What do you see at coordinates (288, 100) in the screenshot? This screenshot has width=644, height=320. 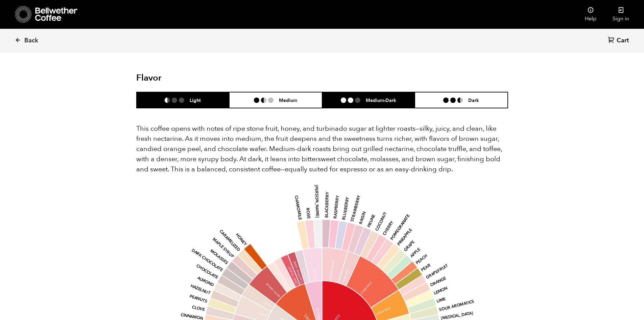 I see `h6: Medium` at bounding box center [288, 100].